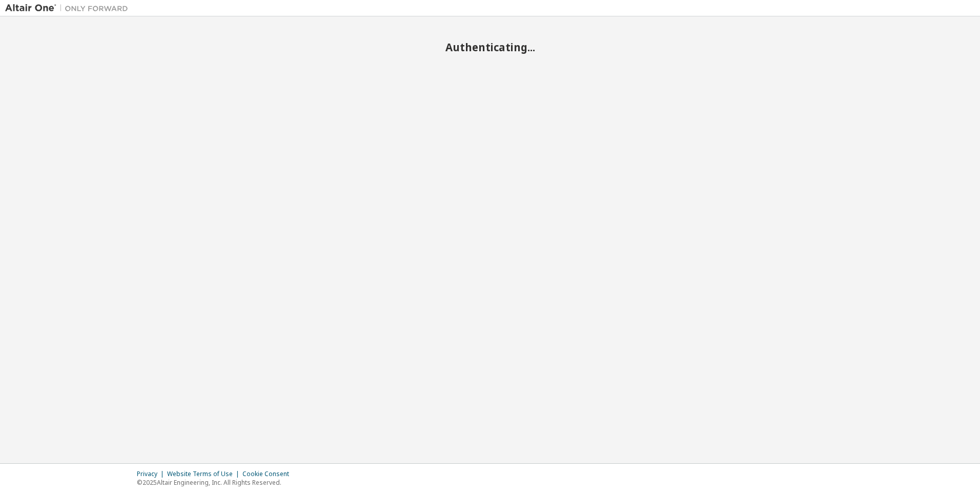 The image size is (980, 493). What do you see at coordinates (204, 474) in the screenshot?
I see `div: Website Terms of Use` at bounding box center [204, 474].